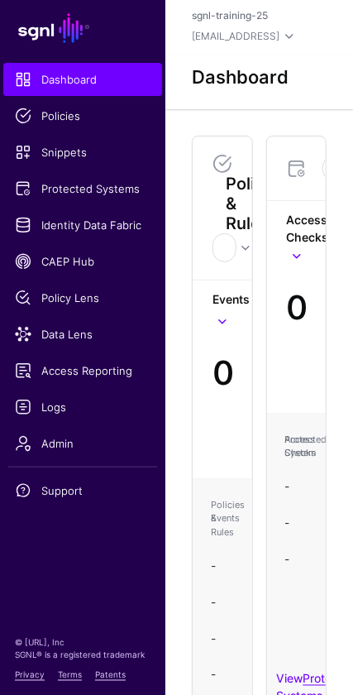 This screenshot has height=695, width=353. I want to click on a: SGNL, so click(83, 28).